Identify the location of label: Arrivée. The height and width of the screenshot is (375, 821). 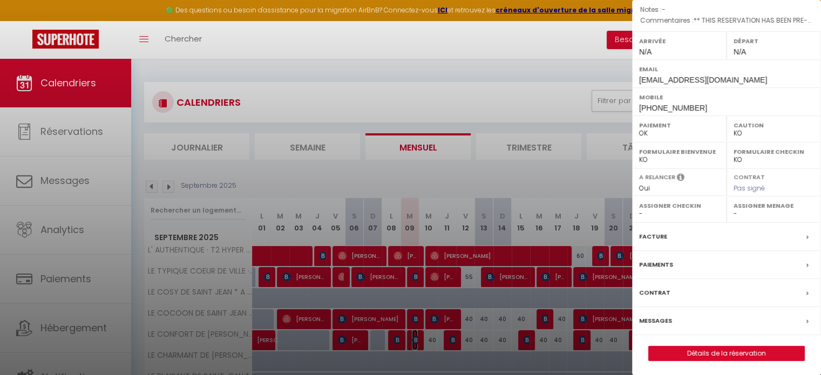
(679, 41).